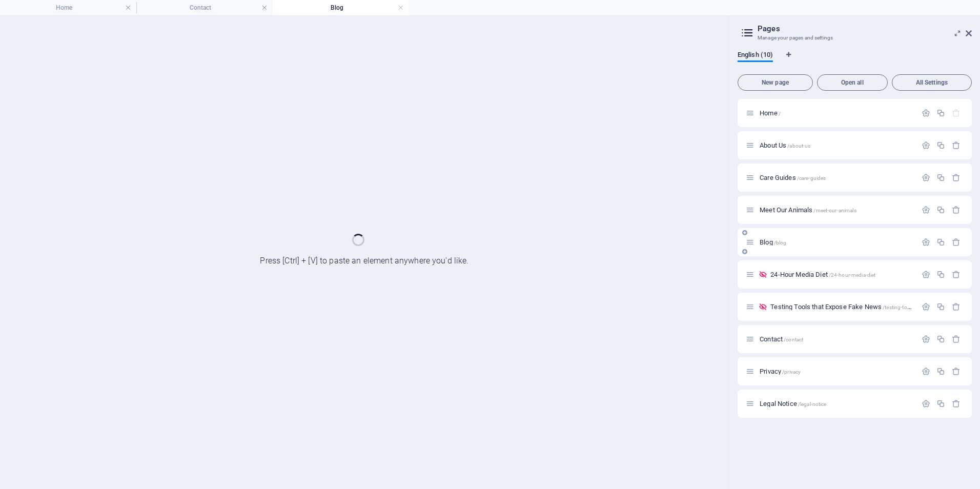  I want to click on span: /24-hour-media-diet, so click(852, 275).